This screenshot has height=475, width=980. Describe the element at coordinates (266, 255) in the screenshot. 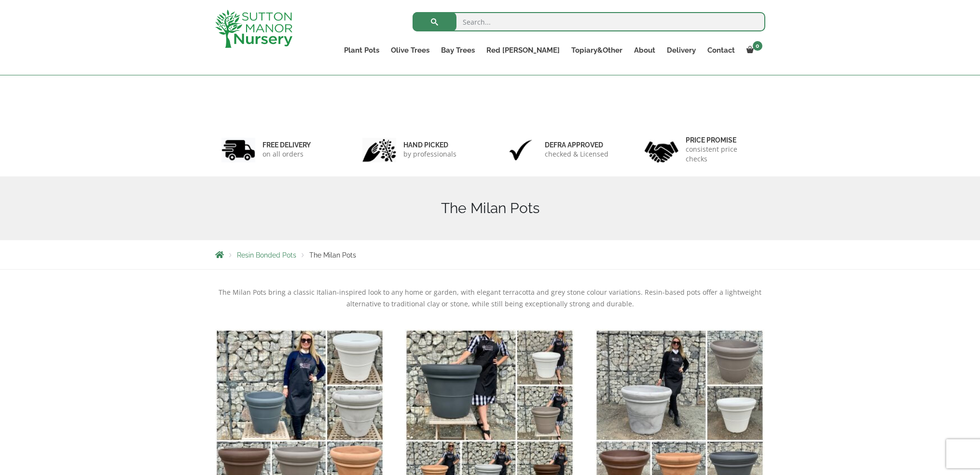

I see `span: Resin Bonded Pots` at that location.